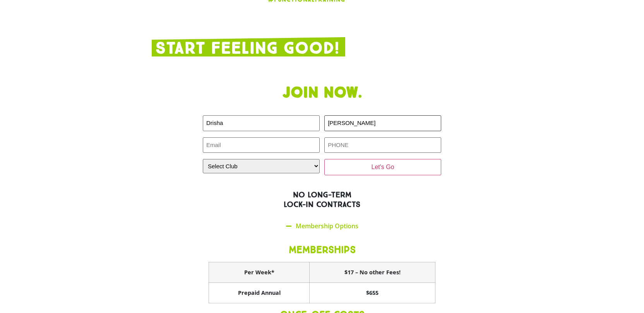 The image size is (644, 313). I want to click on th: $655, so click(372, 293).